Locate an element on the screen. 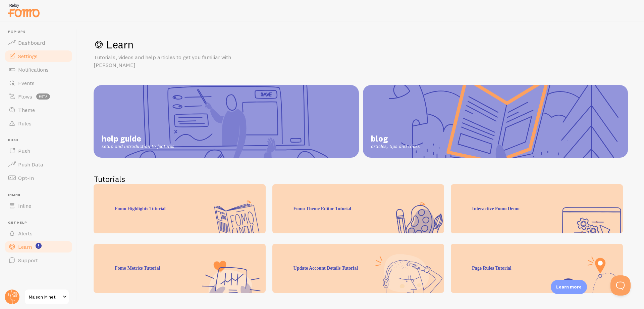 This screenshot has height=309, width=644. span: Pop-ups is located at coordinates (40, 31).